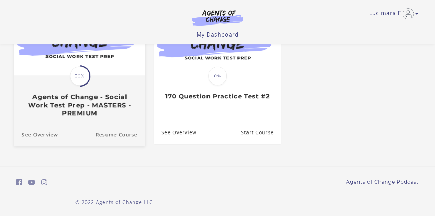 The width and height of the screenshot is (435, 216). I want to click on a: 170 Question Practice Test #2: Resume Course, so click(261, 132).